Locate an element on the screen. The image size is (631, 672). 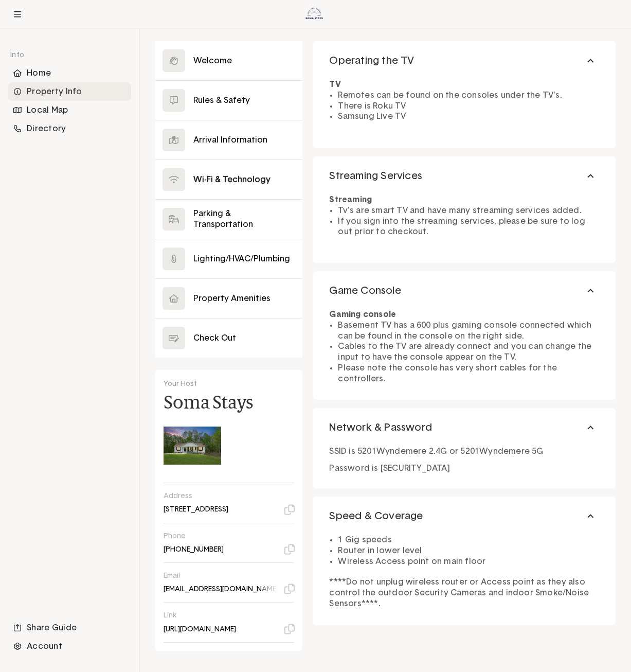
p: Link is located at coordinates (225, 615).